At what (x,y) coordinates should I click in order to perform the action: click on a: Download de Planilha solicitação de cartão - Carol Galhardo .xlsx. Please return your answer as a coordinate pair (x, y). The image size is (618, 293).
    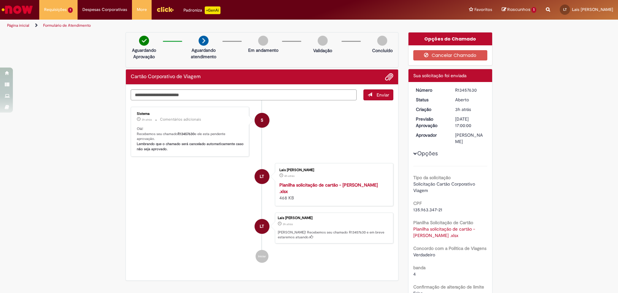
    Looking at the image, I should click on (445, 233).